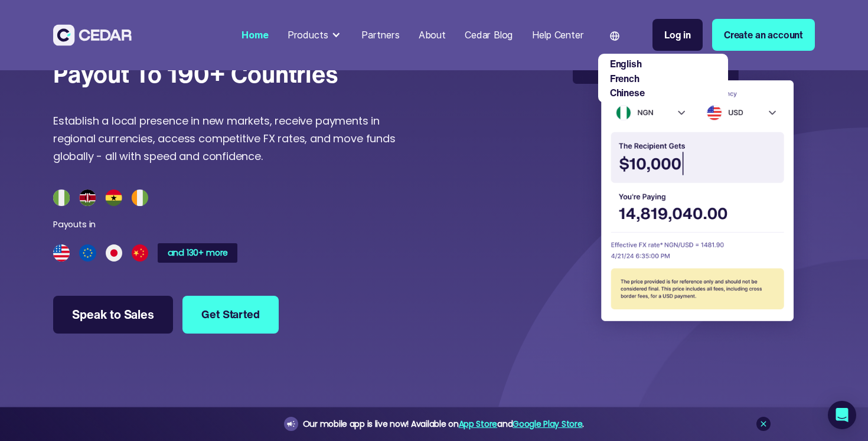 This screenshot has width=868, height=441. Describe the element at coordinates (113, 315) in the screenshot. I see `a: Speak to Sales` at that location.